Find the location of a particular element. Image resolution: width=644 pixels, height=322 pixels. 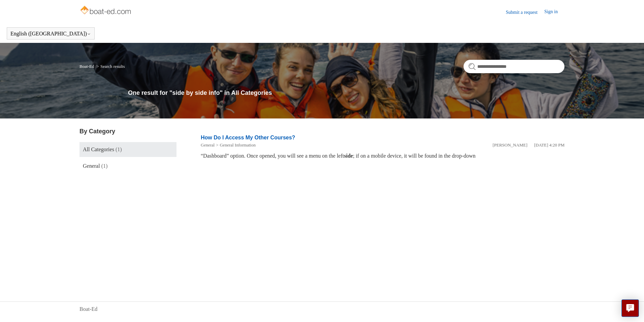

a: General (1) is located at coordinates (128, 166).